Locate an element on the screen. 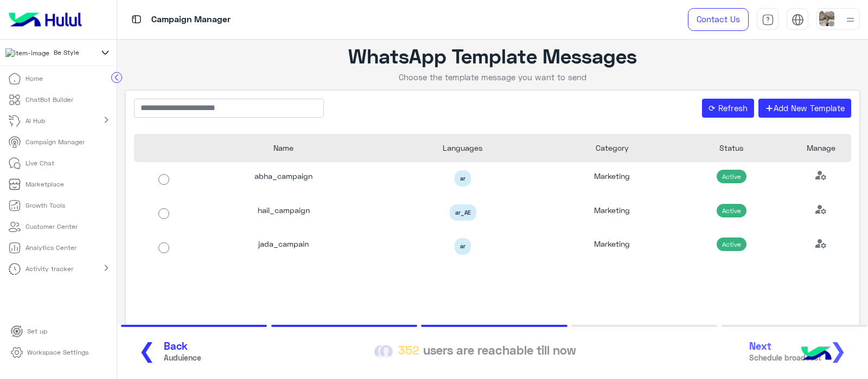  p: Workspace Settings is located at coordinates (58, 352).